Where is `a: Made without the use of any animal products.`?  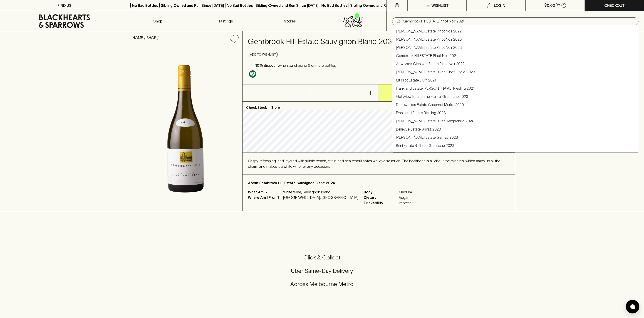
a: Made without the use of any animal products. is located at coordinates (253, 74).